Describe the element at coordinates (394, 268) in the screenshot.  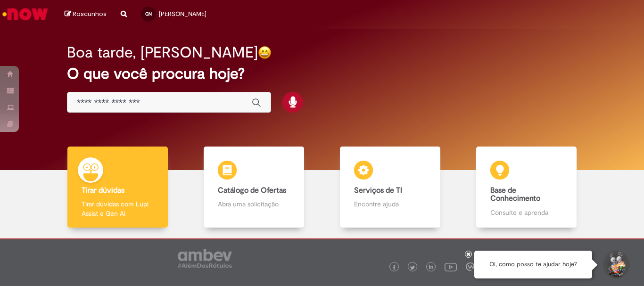
I see `img: logo_footer_facebook.png` at that location.